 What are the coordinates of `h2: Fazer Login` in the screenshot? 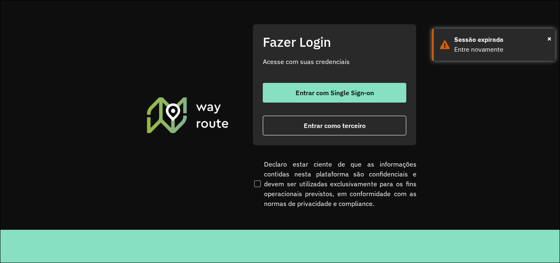 It's located at (334, 42).